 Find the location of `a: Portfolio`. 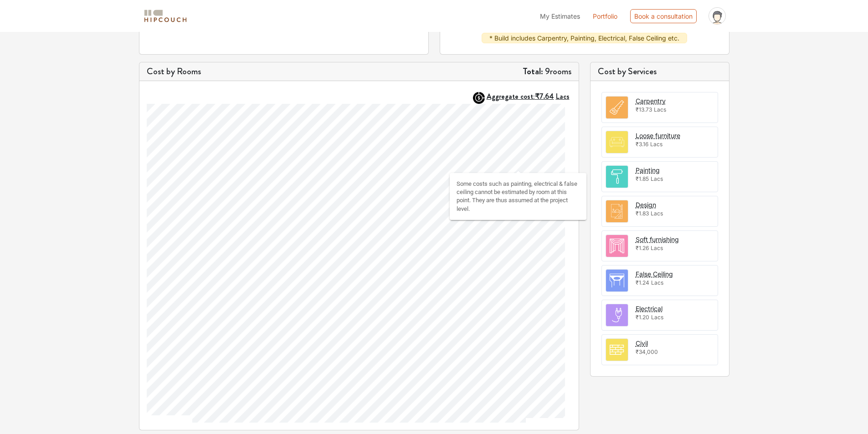

a: Portfolio is located at coordinates (605, 16).